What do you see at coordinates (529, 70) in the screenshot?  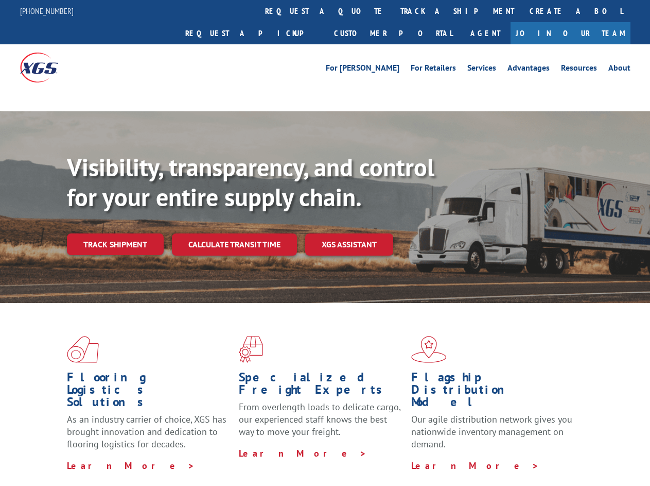 I see `a: Advantages` at bounding box center [529, 70].